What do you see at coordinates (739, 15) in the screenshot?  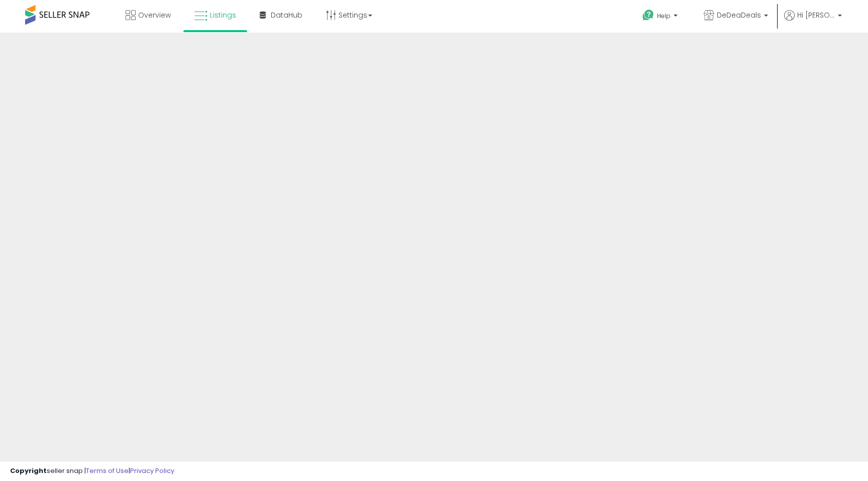 I see `span: DeDeaDeals` at bounding box center [739, 15].